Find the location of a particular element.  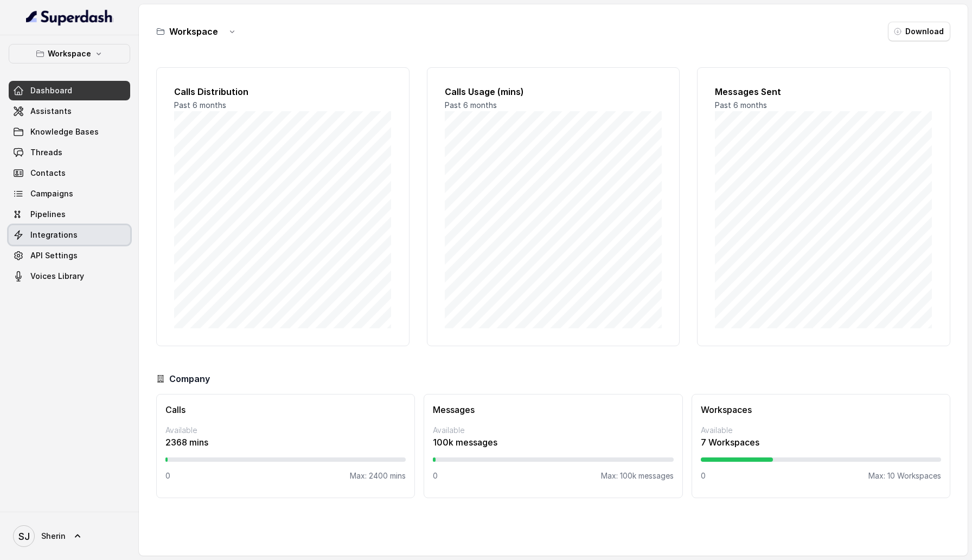

a: Threads is located at coordinates (69, 152).